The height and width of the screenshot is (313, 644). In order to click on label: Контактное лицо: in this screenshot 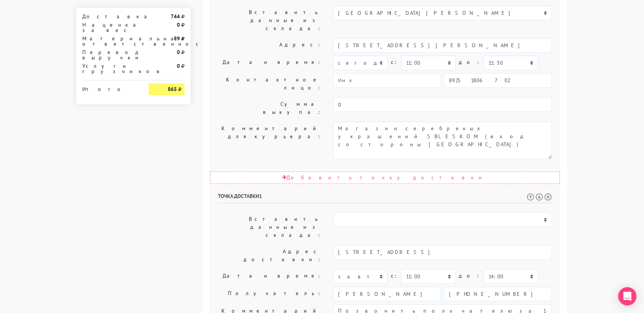, I will do `click(270, 83)`.